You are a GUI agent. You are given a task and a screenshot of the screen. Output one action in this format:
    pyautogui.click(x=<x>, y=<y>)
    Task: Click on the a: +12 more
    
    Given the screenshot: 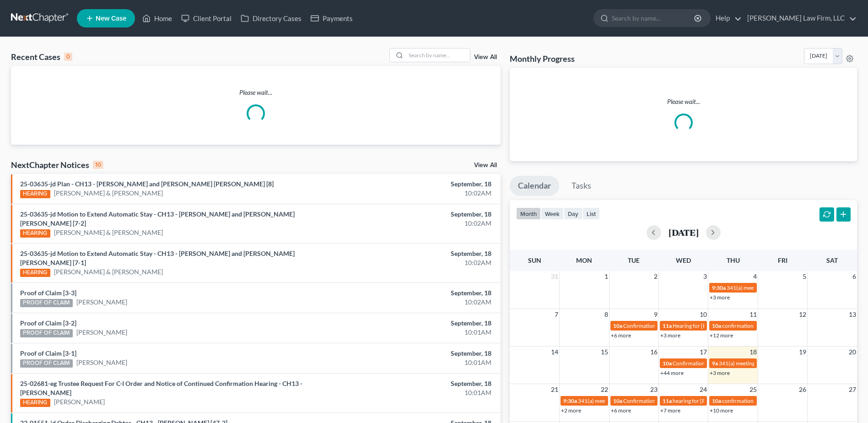 What is the action you would take?
    pyautogui.click(x=721, y=336)
    